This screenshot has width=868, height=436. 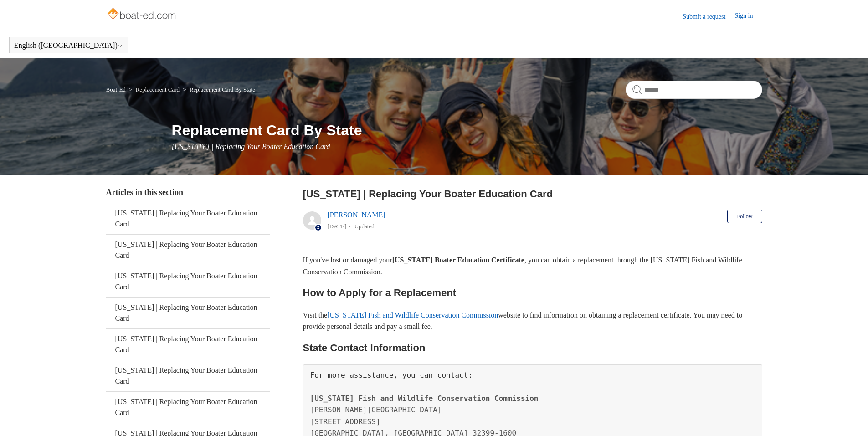 What do you see at coordinates (748, 16) in the screenshot?
I see `a: Sign in` at bounding box center [748, 16].